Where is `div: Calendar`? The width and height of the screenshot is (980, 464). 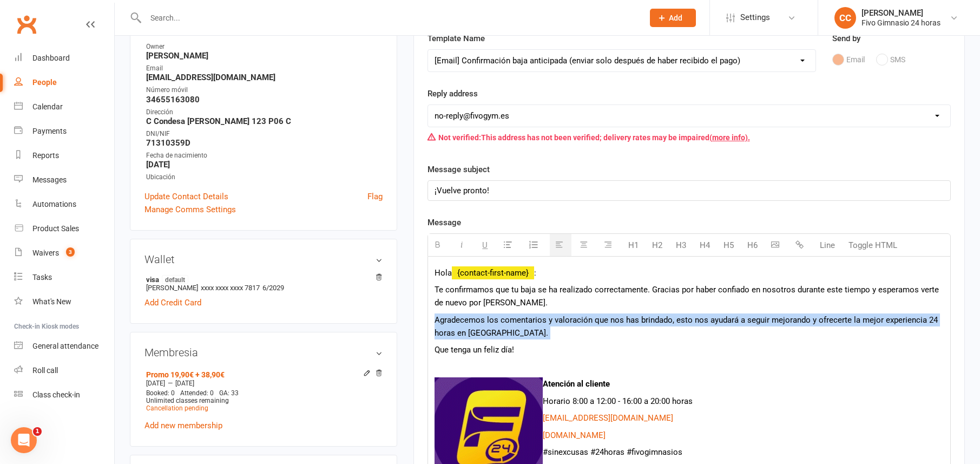 div: Calendar is located at coordinates (47, 107).